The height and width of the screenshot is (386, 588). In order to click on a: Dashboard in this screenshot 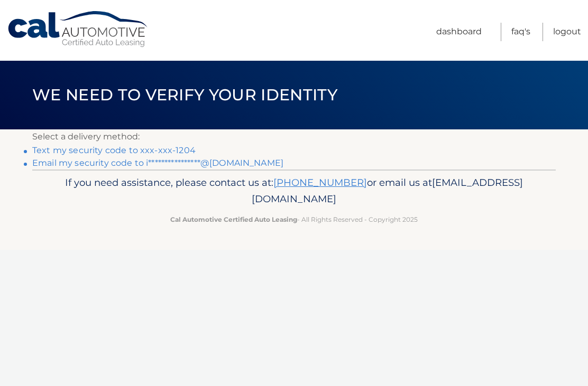, I will do `click(459, 31)`.